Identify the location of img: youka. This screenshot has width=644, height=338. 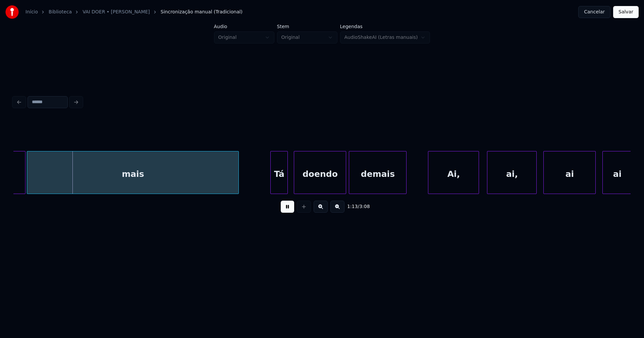
(12, 12).